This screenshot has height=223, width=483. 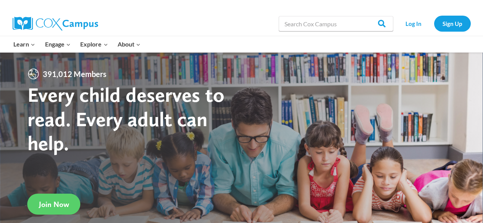 What do you see at coordinates (77, 44) in the screenshot?
I see `nav: Primary Navigation` at bounding box center [77, 44].